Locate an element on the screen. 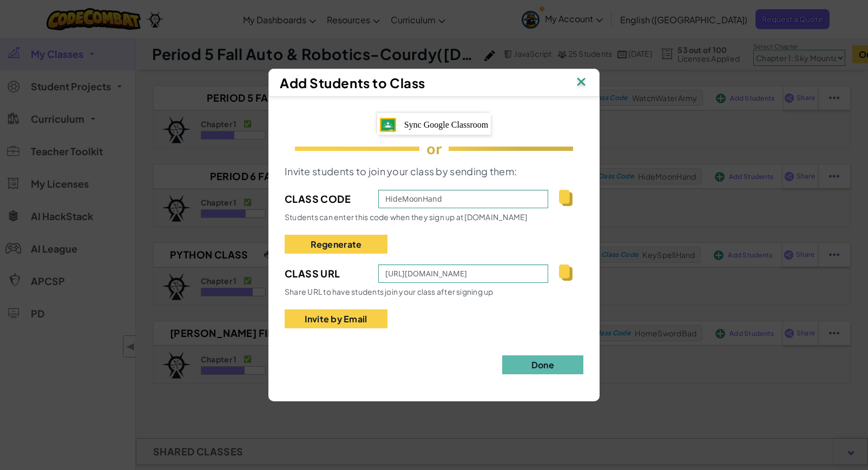  span: or is located at coordinates (434, 148).